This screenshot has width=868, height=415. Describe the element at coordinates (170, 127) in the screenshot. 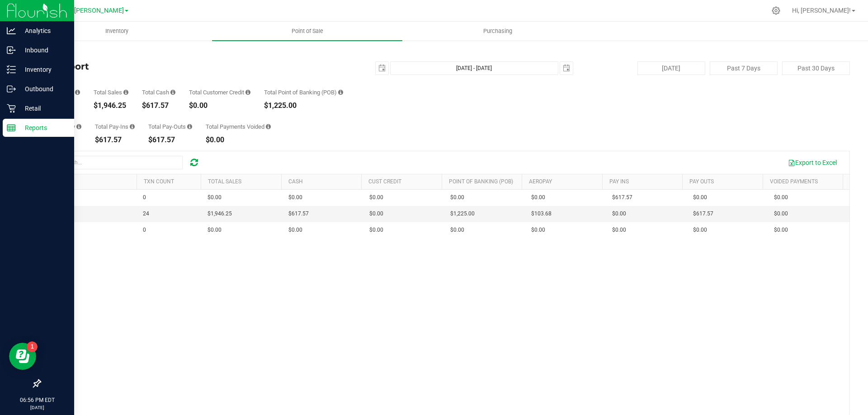

I see `div: Total Pay-Outs` at that location.